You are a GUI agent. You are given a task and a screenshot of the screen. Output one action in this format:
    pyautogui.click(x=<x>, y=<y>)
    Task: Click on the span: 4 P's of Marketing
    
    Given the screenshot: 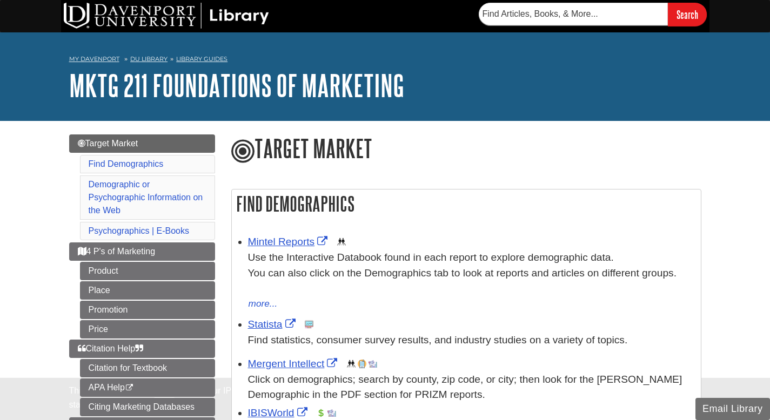 What is the action you would take?
    pyautogui.click(x=117, y=251)
    